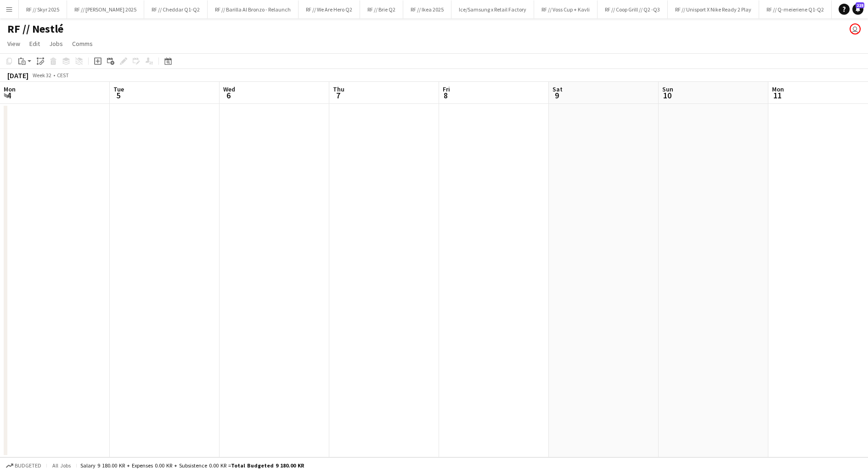 The width and height of the screenshot is (868, 473). I want to click on button: RF // Voss Cup + Kavli, so click(566, 10).